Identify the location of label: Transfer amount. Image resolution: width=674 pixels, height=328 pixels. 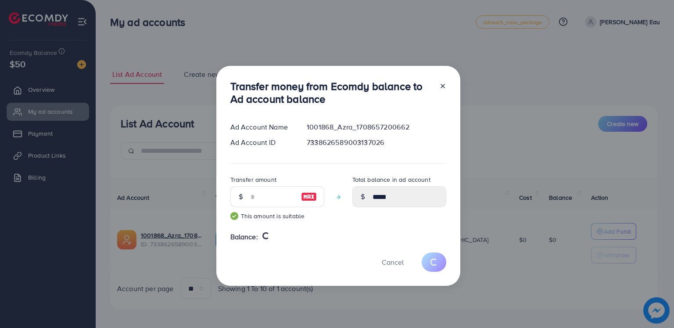
(253, 179).